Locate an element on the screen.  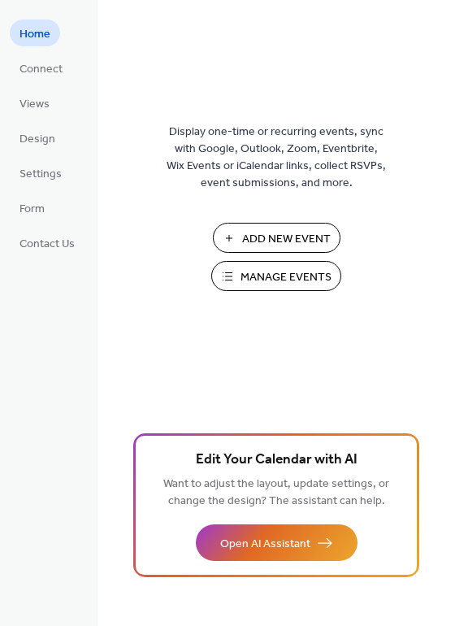
span: Edit Your Calendar with AI is located at coordinates (276, 460).